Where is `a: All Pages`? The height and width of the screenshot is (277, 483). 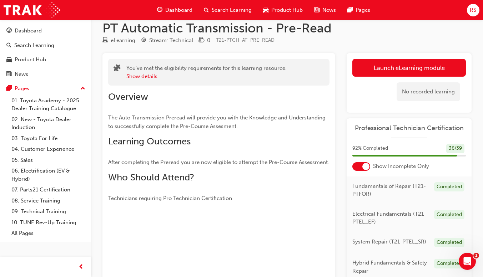 a: All Pages is located at coordinates (48, 233).